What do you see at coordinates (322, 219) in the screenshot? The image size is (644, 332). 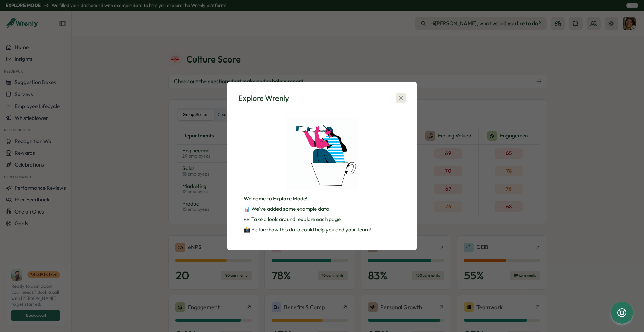 I see `p: 👀 Take a look around, explore each page` at bounding box center [322, 219].